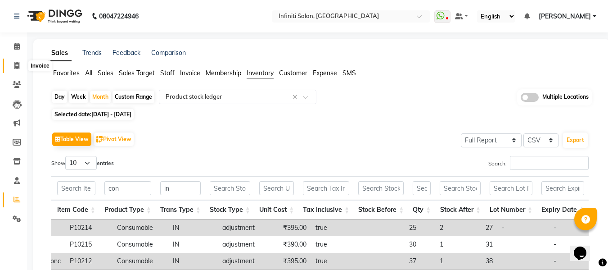 The height and width of the screenshot is (270, 608). I want to click on td: P10215, so click(89, 244).